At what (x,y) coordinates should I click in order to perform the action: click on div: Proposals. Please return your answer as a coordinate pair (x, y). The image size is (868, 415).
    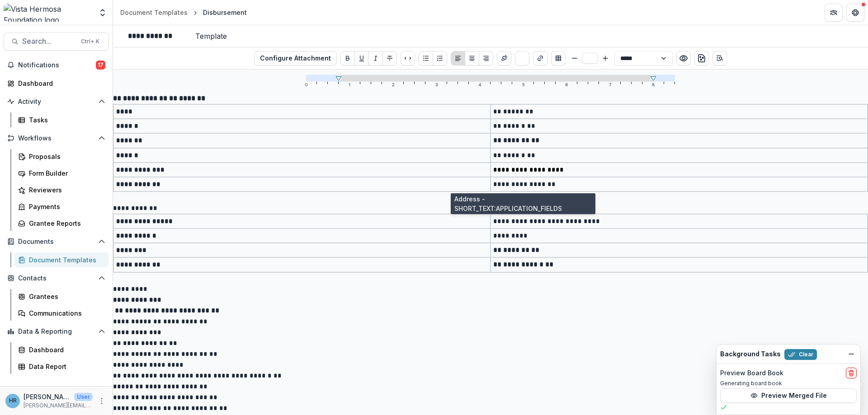
    Looking at the image, I should click on (65, 156).